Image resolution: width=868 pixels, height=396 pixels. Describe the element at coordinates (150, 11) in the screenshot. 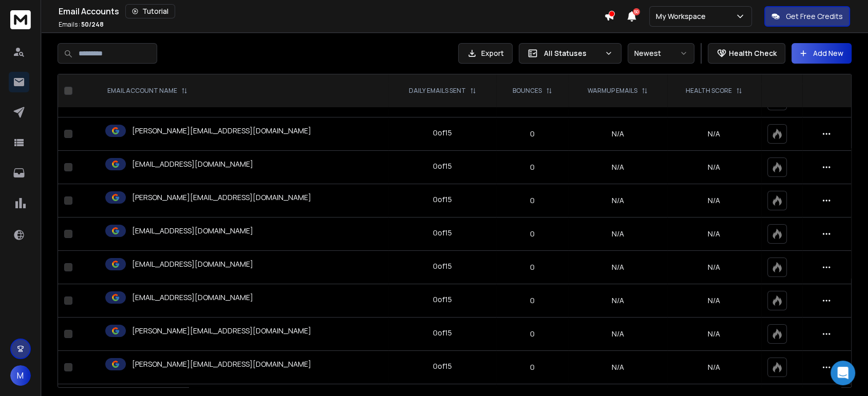

I see `button: Tutorial` at that location.